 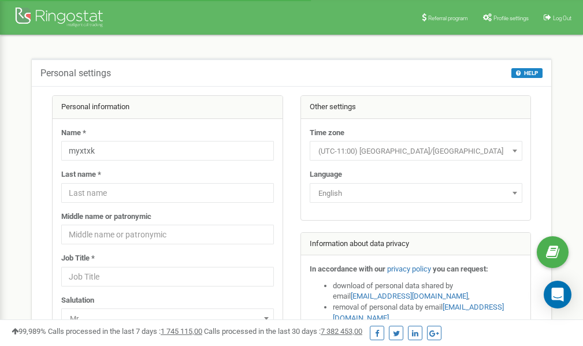 What do you see at coordinates (182, 331) in the screenshot?
I see `u: 1 745 115,00` at bounding box center [182, 331].